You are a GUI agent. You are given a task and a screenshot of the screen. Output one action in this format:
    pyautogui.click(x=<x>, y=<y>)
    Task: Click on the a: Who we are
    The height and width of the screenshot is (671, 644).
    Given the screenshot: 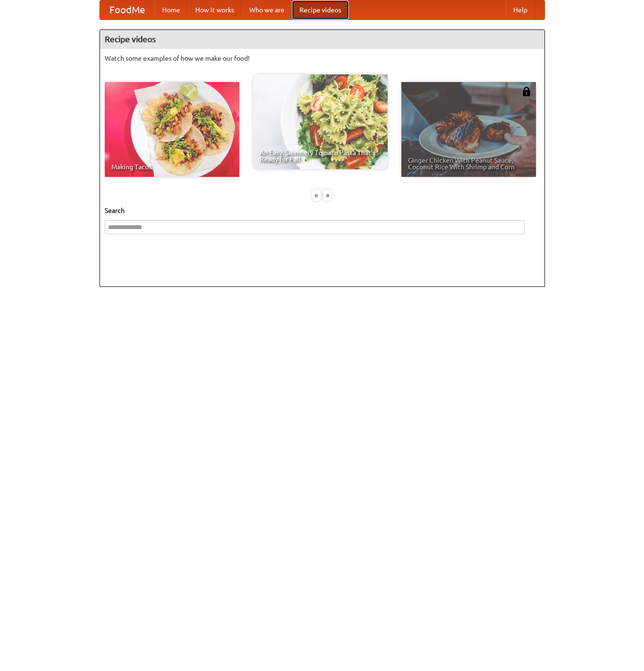 What is the action you would take?
    pyautogui.click(x=267, y=10)
    